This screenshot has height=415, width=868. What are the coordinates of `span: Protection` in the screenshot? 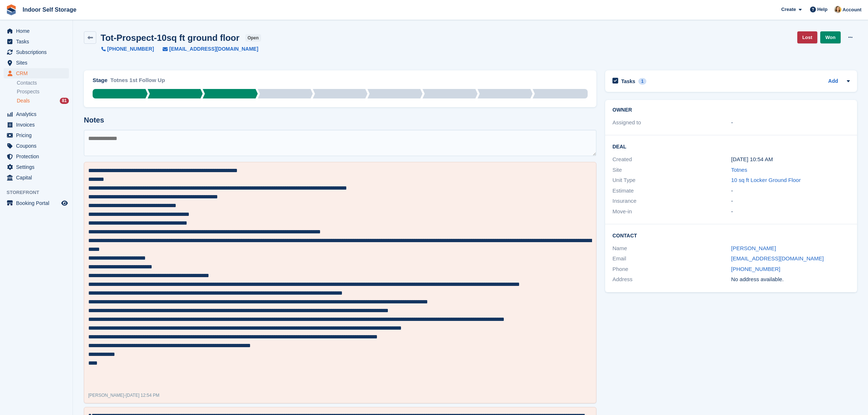 It's located at (38, 156).